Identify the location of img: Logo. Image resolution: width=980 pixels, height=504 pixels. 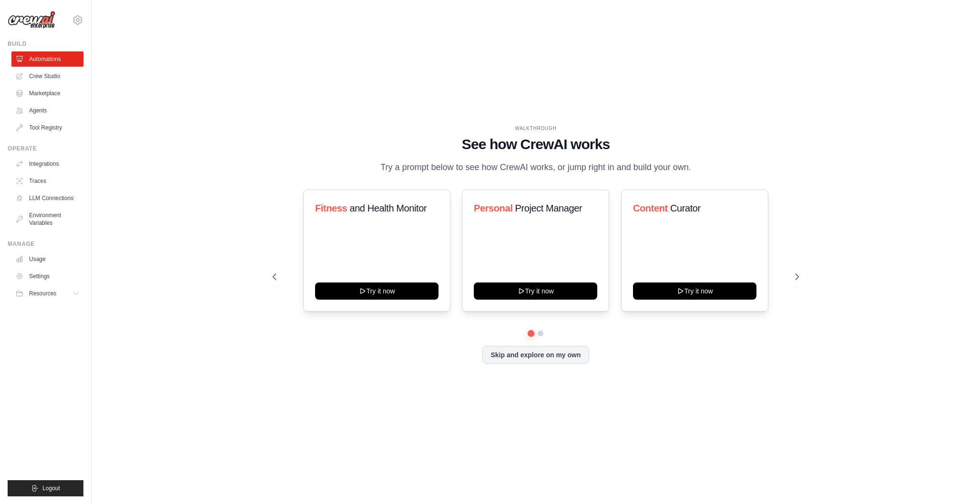
(32, 20).